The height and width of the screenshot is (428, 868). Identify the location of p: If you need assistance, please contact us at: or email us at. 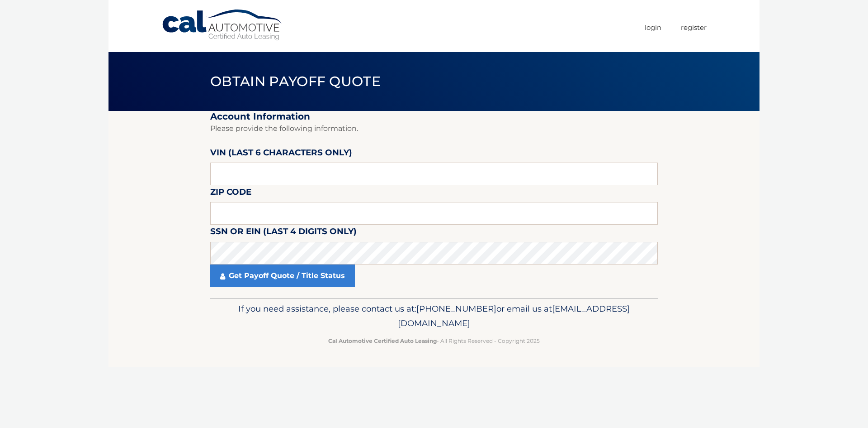
(434, 316).